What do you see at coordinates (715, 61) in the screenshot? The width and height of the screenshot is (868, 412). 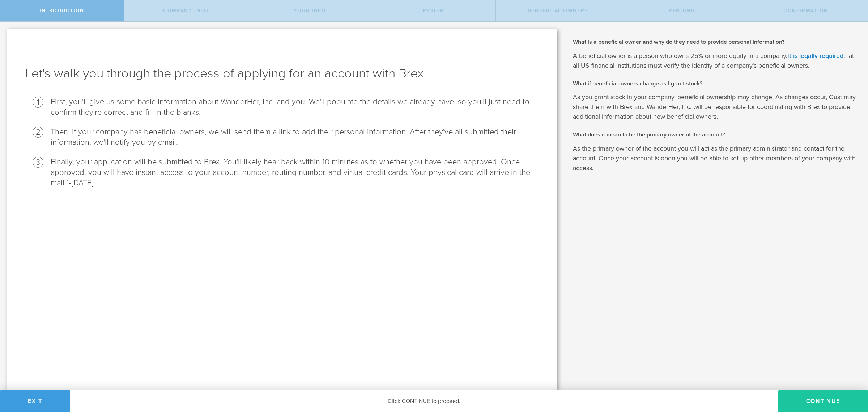 I see `p: A beneficial owner is a person who owns 25% or more equity in a company. that all US financial in...` at bounding box center [715, 61].